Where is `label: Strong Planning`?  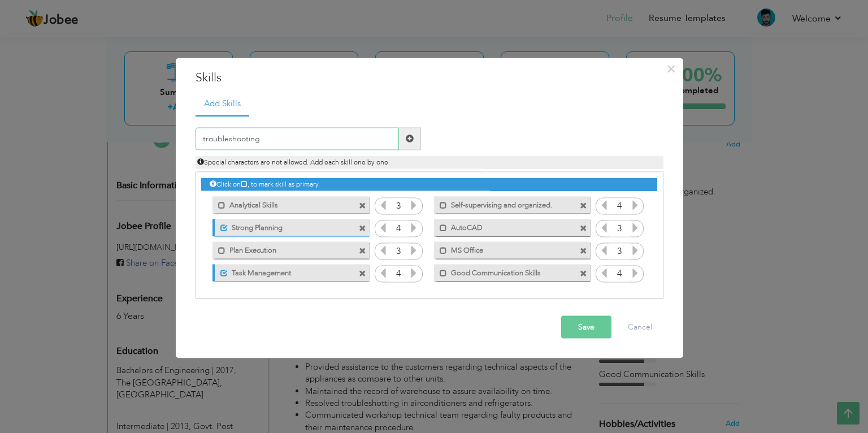
label: Strong Planning is located at coordinates (284, 226).